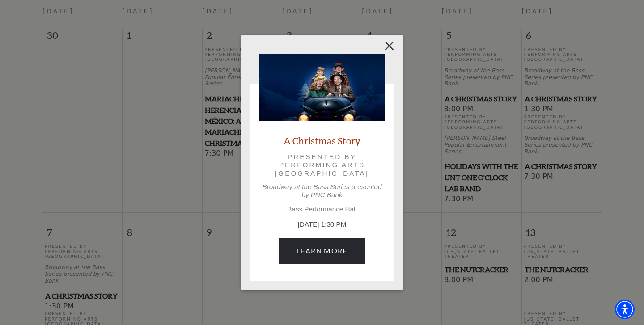  What do you see at coordinates (322, 191) in the screenshot?
I see `p: Broadway at the Bass Series presented by PNC Bank` at bounding box center [322, 191].